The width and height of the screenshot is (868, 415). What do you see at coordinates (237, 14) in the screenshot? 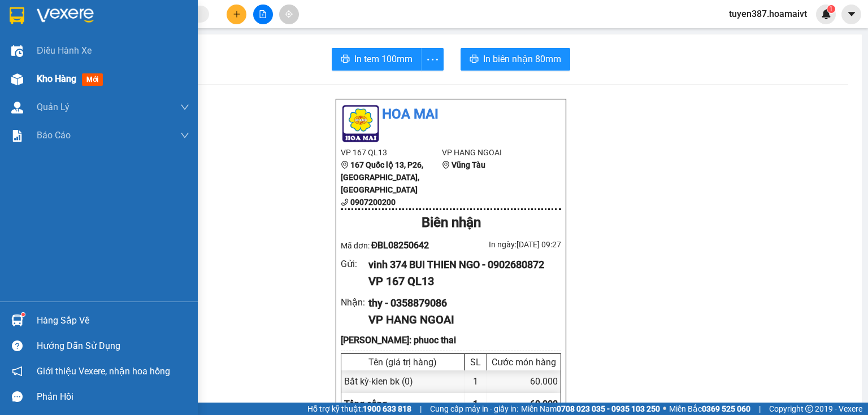
I see `span: plus` at bounding box center [237, 14].